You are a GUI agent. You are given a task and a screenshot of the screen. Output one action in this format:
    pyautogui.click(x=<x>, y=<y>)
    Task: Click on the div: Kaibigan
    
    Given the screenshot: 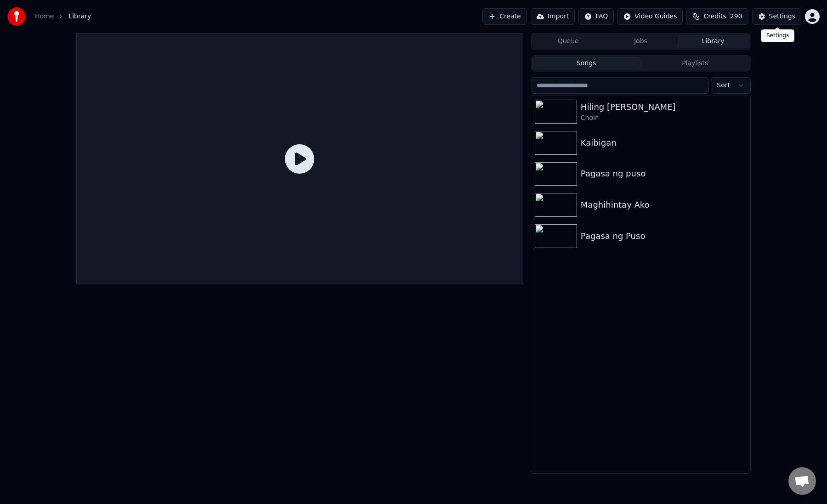 What is the action you would take?
    pyautogui.click(x=664, y=143)
    